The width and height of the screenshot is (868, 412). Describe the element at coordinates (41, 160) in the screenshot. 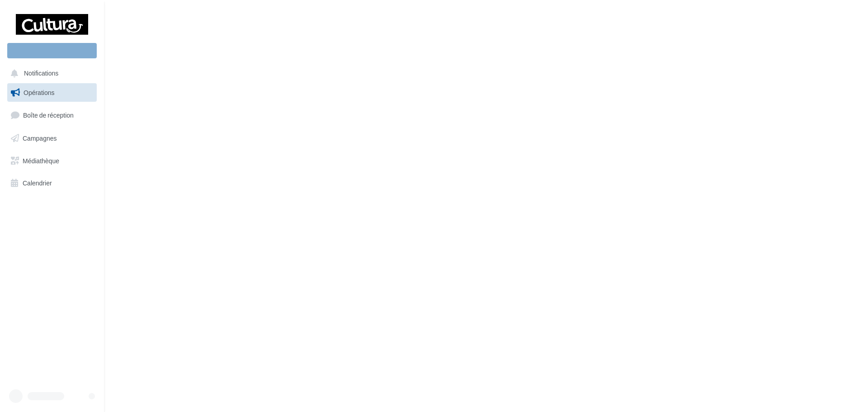

I see `span: Médiathèque` at that location.